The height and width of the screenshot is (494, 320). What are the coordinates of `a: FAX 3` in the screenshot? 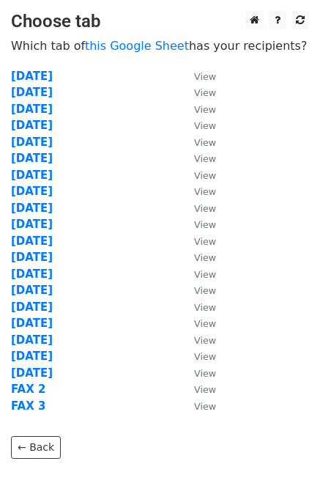 It's located at (28, 406).